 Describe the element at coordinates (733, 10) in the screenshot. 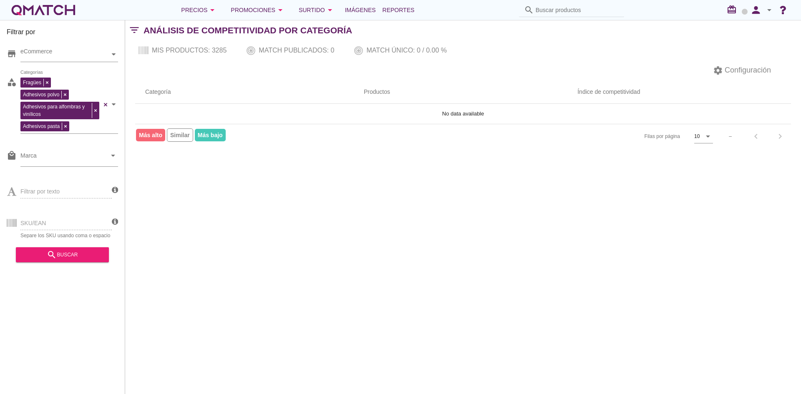

I see `i: redeem` at that location.